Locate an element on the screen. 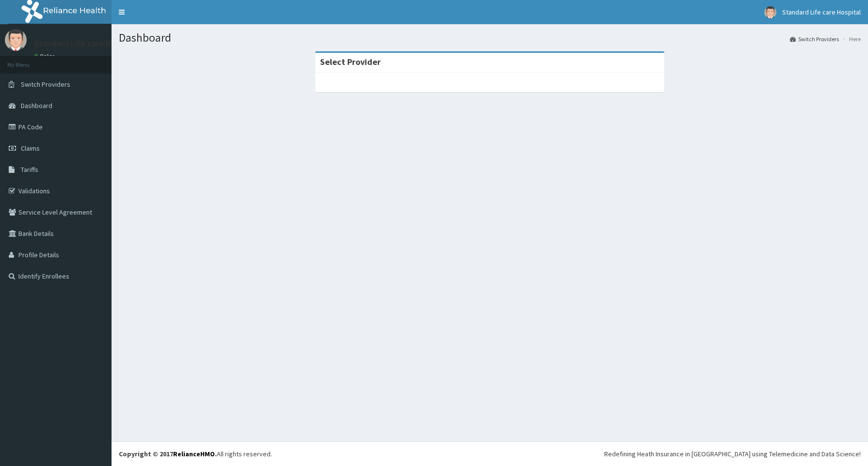  span: Switch Providers is located at coordinates (46, 84).